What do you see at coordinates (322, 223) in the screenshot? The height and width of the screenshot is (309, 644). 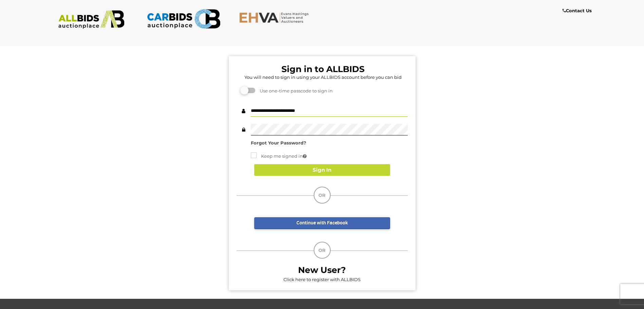 I see `a: Continue with Facebook` at bounding box center [322, 223].